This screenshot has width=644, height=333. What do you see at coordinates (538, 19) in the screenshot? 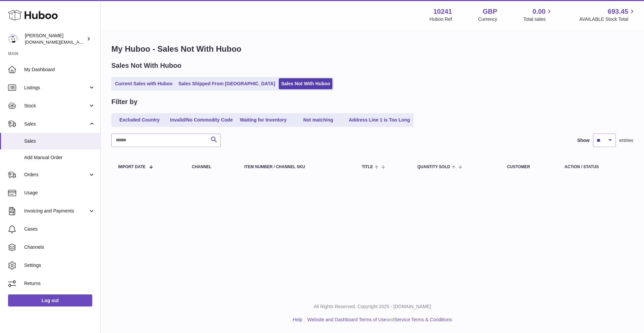
I see `span: Total sales` at bounding box center [538, 19].